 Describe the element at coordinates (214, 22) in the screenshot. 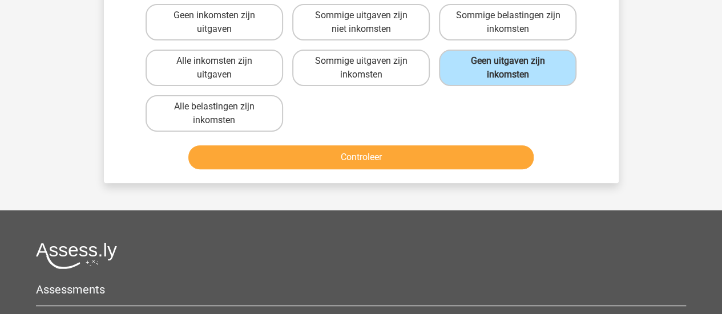

I see `label: Geen inkomsten zijn uitgaven` at that location.